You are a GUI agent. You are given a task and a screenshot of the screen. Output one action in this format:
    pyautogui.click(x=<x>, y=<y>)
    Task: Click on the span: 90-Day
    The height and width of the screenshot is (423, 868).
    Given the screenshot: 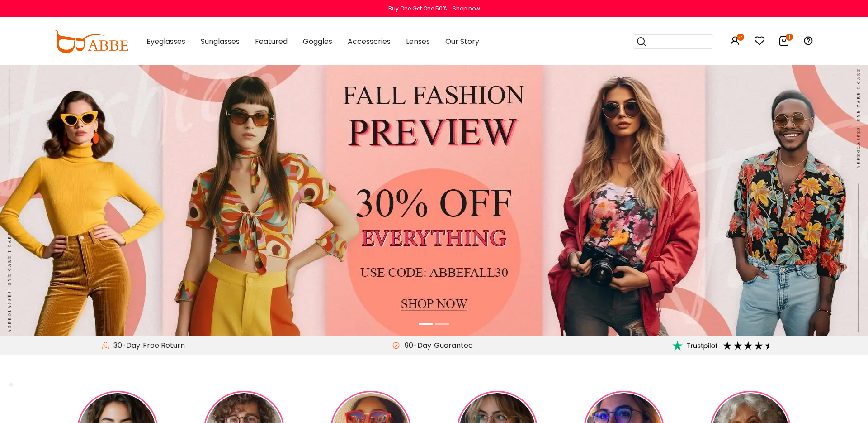 What is the action you would take?
    pyautogui.click(x=416, y=346)
    